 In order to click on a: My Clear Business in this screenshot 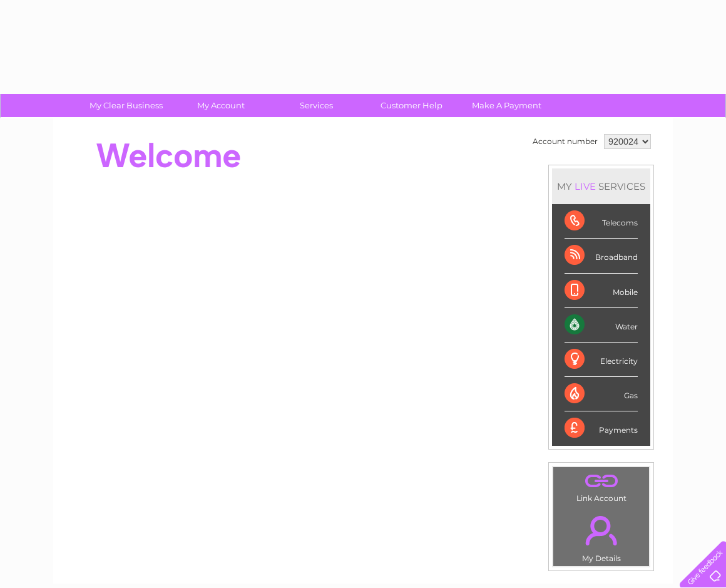, I will do `click(126, 105)`.